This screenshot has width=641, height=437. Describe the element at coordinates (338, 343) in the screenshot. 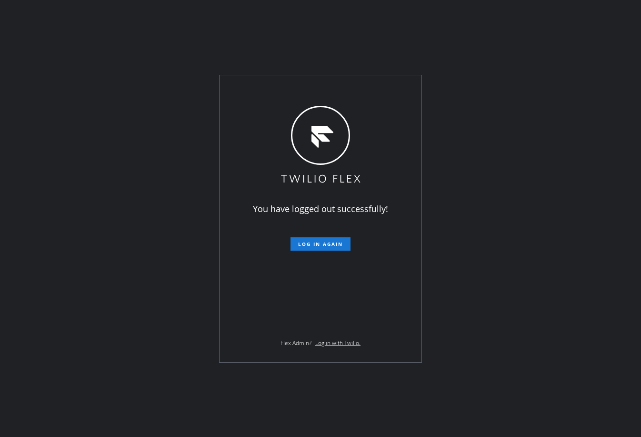

I see `span: Log in with Twilio.` at that location.